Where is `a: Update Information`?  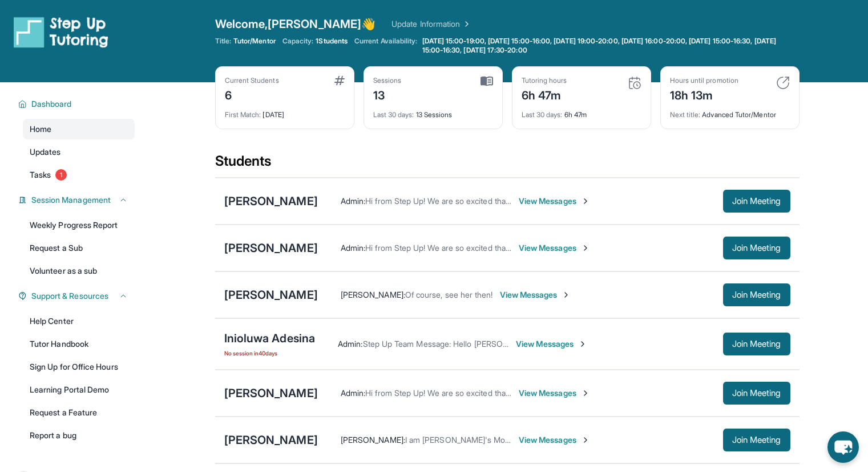
a: Update Information is located at coordinates (431, 24).